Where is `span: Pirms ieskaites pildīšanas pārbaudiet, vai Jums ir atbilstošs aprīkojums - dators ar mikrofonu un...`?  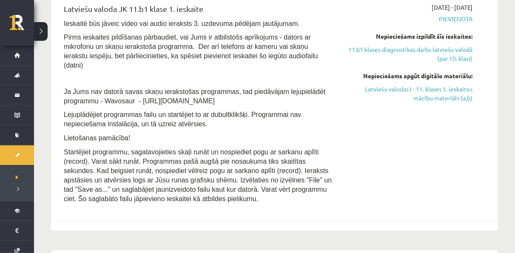
span: Pirms ieskaites pildīšanas pārbaudiet, vai Jums ir atbilstošs aprīkojums - dators ar mikrofonu un... is located at coordinates (191, 51).